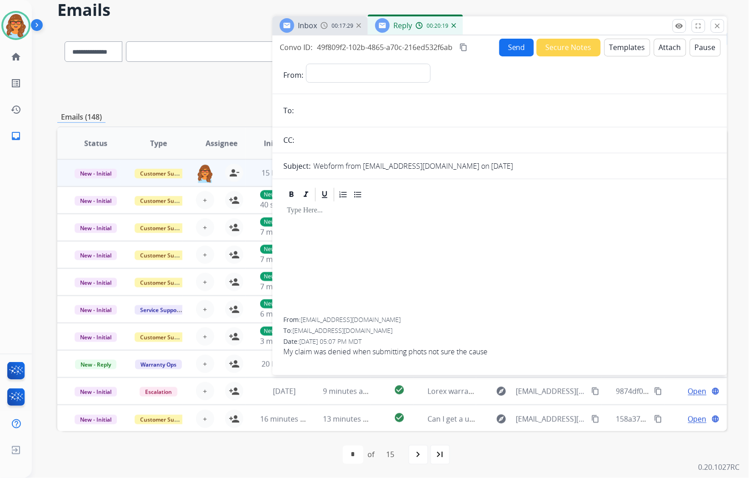  Describe the element at coordinates (475, 391) in the screenshot. I see `span: Lorex warranty information` at that location.